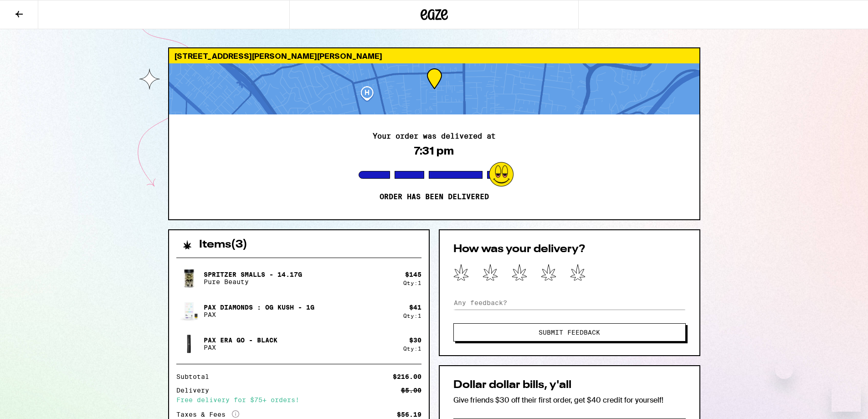 This screenshot has width=868, height=419. What do you see at coordinates (208, 415) in the screenshot?
I see `div: Taxes & Fees` at bounding box center [208, 415].